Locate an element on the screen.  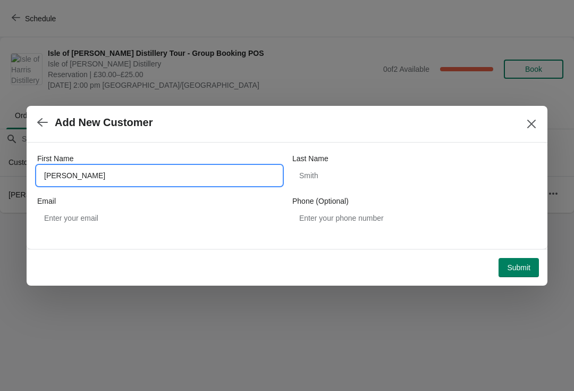
input: Enter your phone number is located at coordinates (415, 218).